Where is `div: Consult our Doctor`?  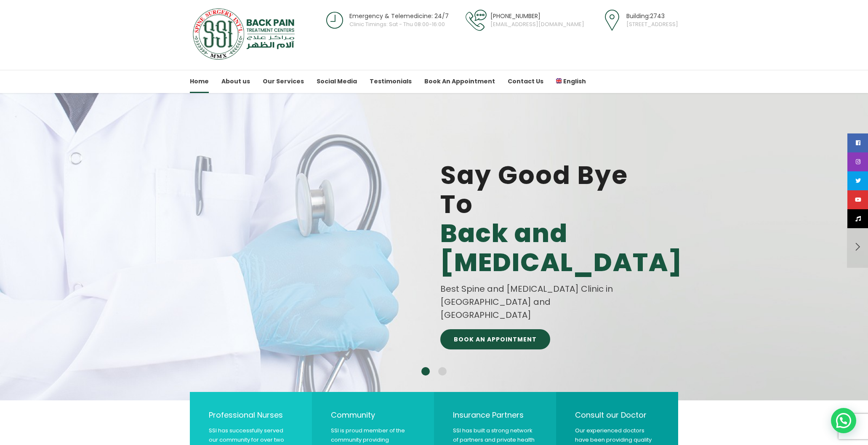 div: Consult our Doctor is located at coordinates (617, 415).